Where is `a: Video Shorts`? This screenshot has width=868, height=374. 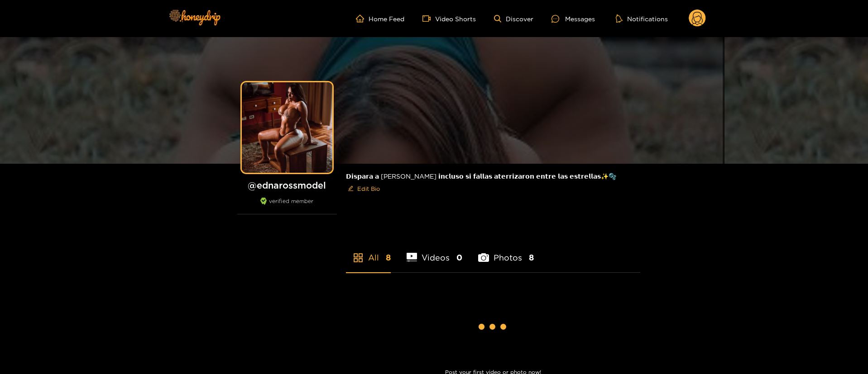
a: Video Shorts is located at coordinates (449, 19).